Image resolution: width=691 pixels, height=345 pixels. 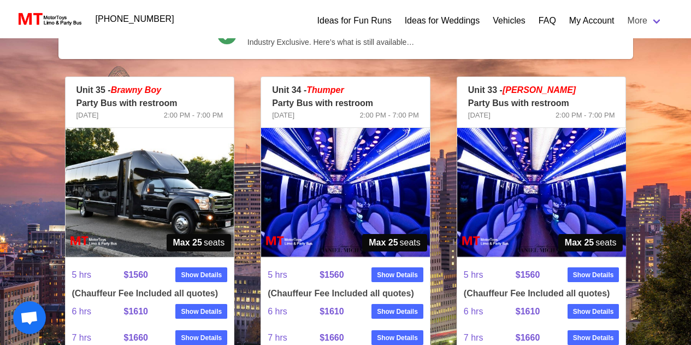 I want to click on a: My Account, so click(x=592, y=21).